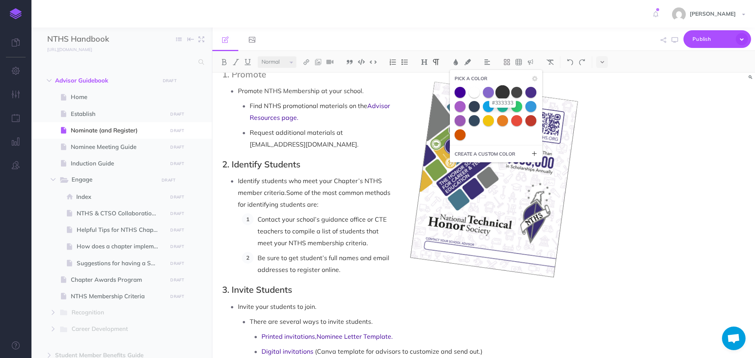 Image resolution: width=755 pixels, height=358 pixels. Describe the element at coordinates (330, 62) in the screenshot. I see `img: Add video button` at that location.